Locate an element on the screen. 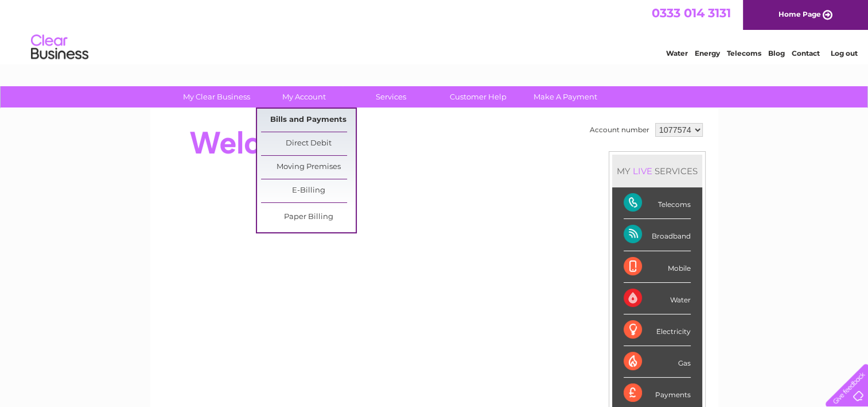  a: Moving Premises is located at coordinates (308, 167).